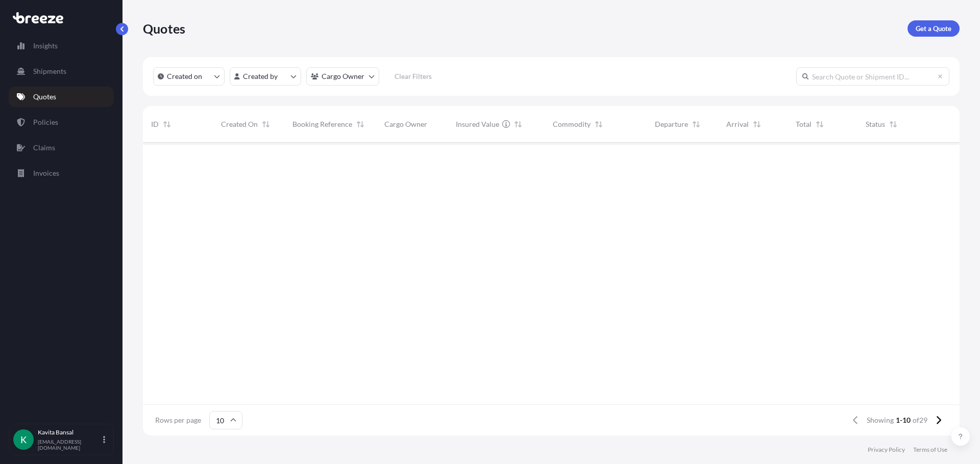 This screenshot has width=980, height=464. What do you see at coordinates (803, 124) in the screenshot?
I see `span: Total` at bounding box center [803, 124].